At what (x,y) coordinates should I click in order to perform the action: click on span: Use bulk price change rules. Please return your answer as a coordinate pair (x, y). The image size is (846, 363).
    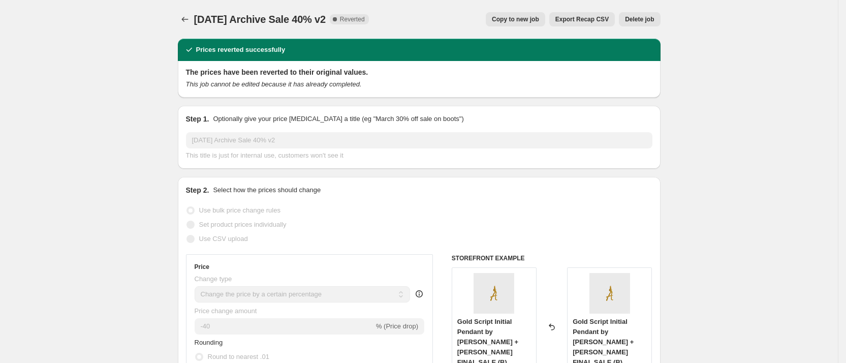
    Looking at the image, I should click on (240, 210).